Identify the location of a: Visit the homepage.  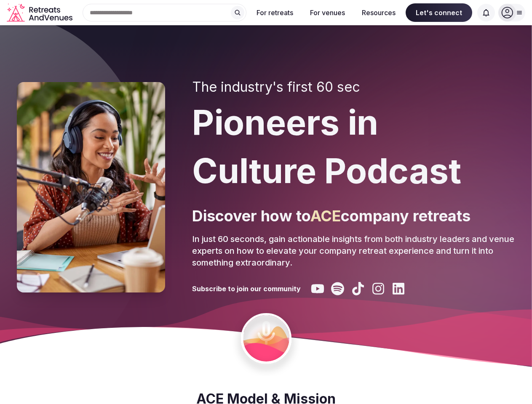
(40, 12).